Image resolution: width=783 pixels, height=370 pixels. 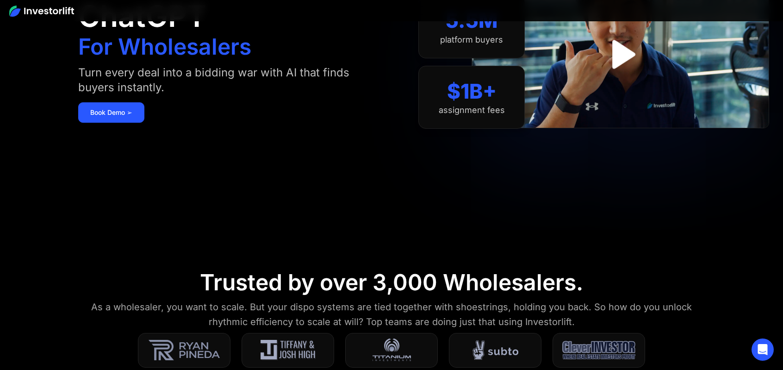 What do you see at coordinates (763, 349) in the screenshot?
I see `div: Open Intercom Messenger` at bounding box center [763, 349].